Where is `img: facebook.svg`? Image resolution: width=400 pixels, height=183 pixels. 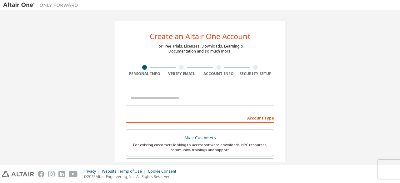 img: facebook.svg is located at coordinates (41, 174).